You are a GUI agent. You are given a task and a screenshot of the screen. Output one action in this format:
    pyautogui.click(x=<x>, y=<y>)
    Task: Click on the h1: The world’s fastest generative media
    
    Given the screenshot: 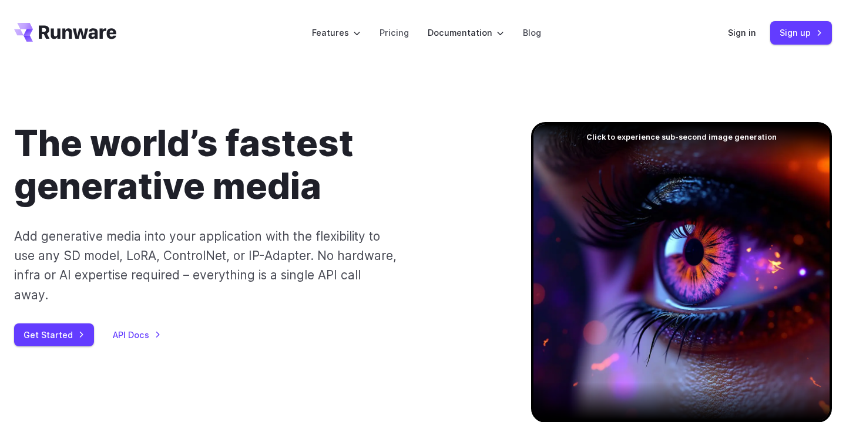 What is the action you would take?
    pyautogui.click(x=254, y=165)
    